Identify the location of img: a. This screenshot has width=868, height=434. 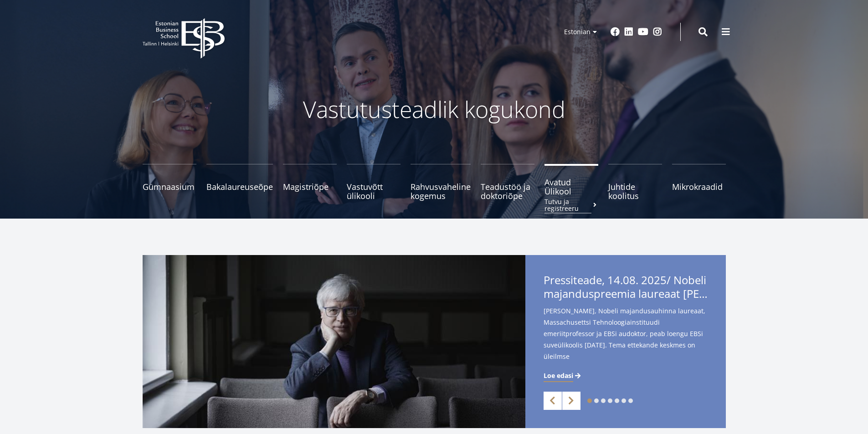
(334, 342).